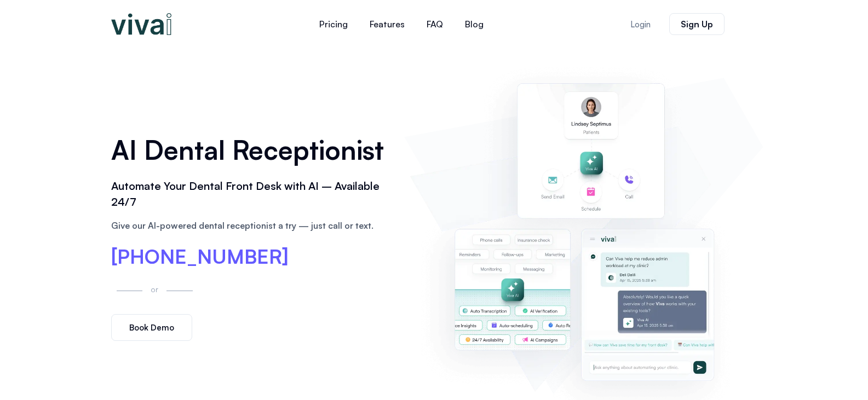 The width and height of the screenshot is (868, 400). Describe the element at coordinates (696, 24) in the screenshot. I see `span: Sign Up` at that location.